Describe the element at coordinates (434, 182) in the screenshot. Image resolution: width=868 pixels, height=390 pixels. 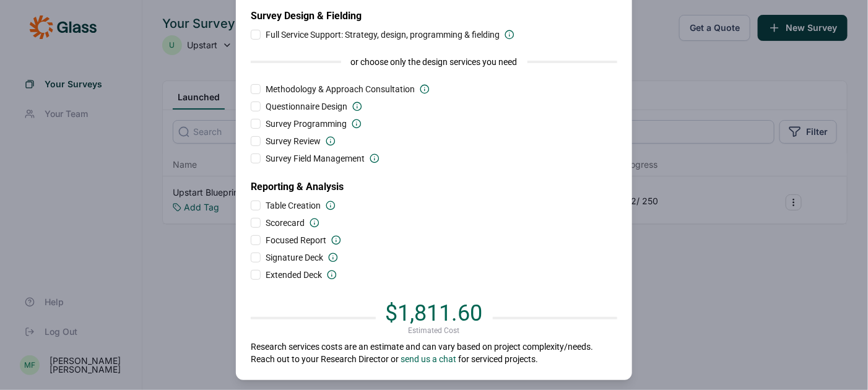
I see `h2: Reporting & Analysis` at that location.